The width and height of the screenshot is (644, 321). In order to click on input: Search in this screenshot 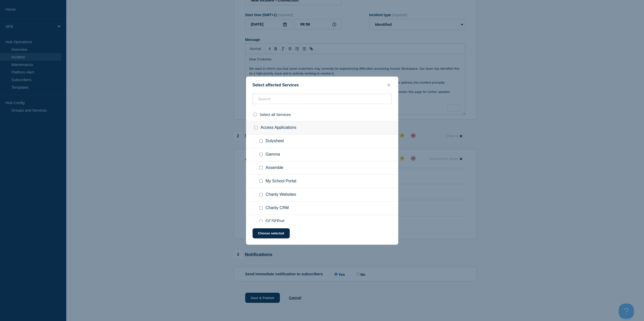, I will do `click(322, 99)`.